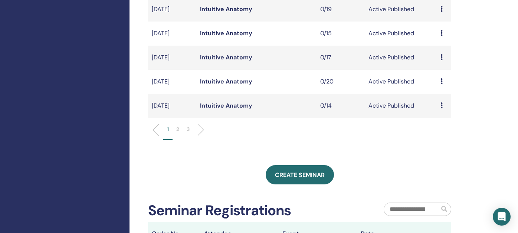 This screenshot has height=233, width=518. Describe the element at coordinates (341, 82) in the screenshot. I see `td: 0/20` at that location.